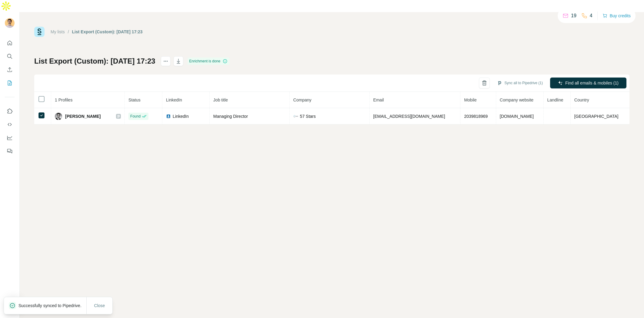 This screenshot has width=644, height=318. Describe the element at coordinates (308, 116) in the screenshot. I see `span: 57 Stars` at that location.